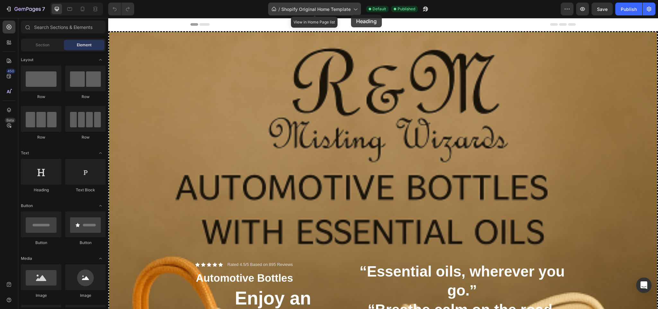 The image size is (658, 309). I want to click on span: Default, so click(379, 9).